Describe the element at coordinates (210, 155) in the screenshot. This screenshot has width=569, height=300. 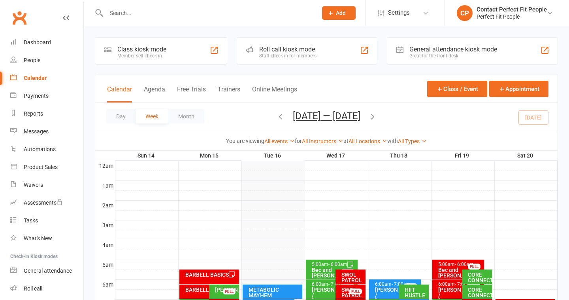
I see `th: Mon 15` at that location.